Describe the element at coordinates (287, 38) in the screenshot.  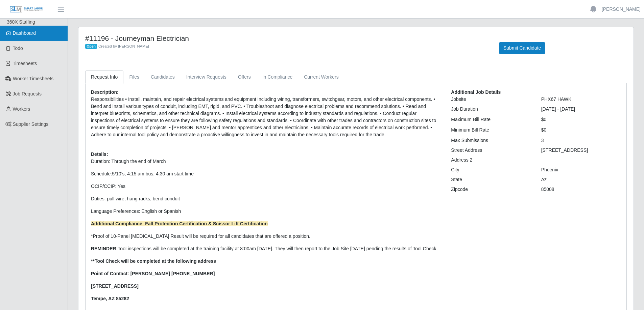
I see `h4: #11196 - Journeyman Electrician` at that location.